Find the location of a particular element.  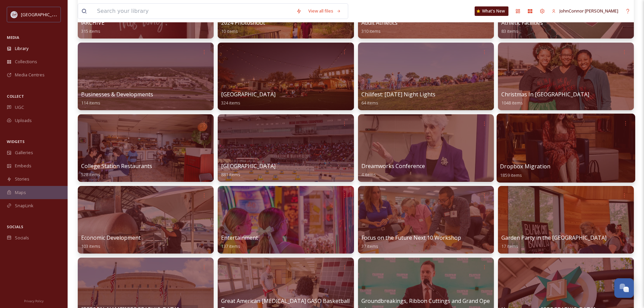

a: Dreamworks Conference4 items is located at coordinates (393, 170).